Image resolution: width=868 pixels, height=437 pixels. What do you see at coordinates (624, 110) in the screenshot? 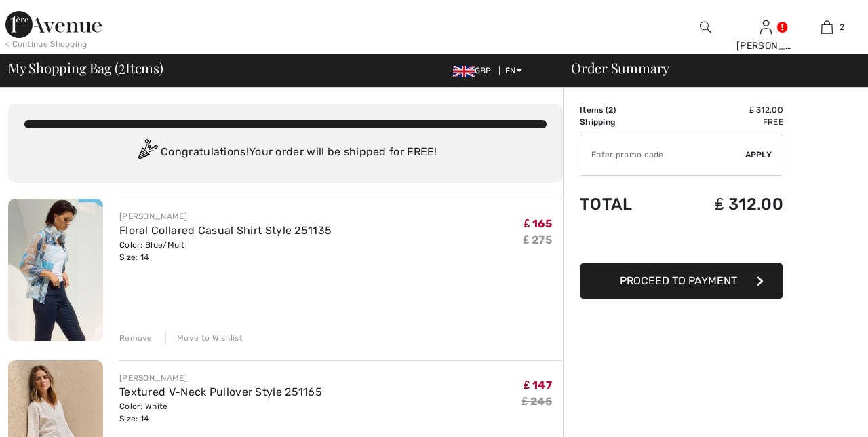
I see `td: Items ( )` at bounding box center [624, 110].